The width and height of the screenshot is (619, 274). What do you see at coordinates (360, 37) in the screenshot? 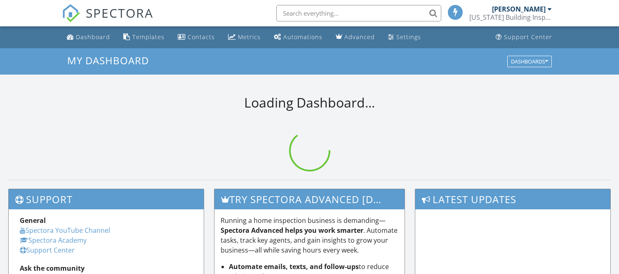
I see `div: Advanced` at bounding box center [360, 37].